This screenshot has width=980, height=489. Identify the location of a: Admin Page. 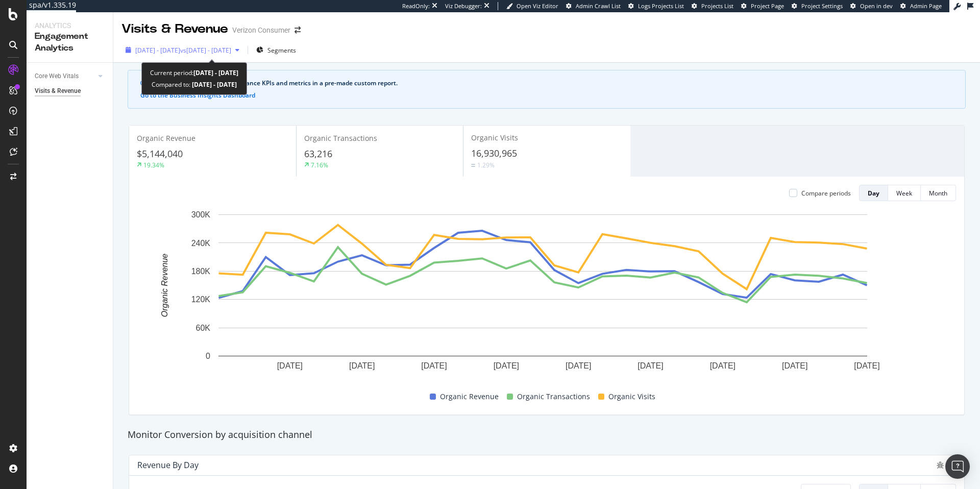
(921, 6).